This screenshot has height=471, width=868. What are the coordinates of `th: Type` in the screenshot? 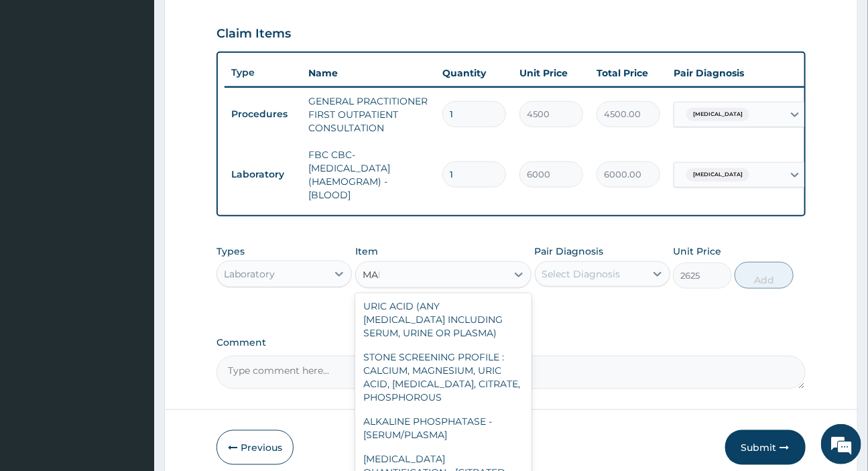 It's located at (263, 72).